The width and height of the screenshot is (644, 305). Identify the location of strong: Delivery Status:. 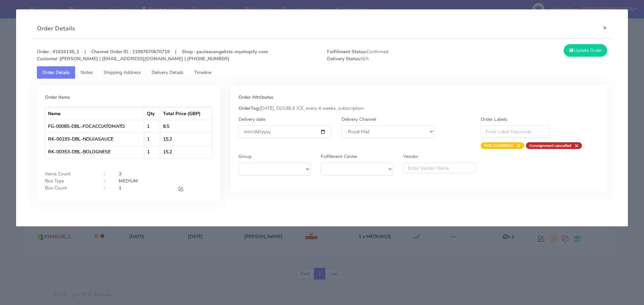
(344, 59).